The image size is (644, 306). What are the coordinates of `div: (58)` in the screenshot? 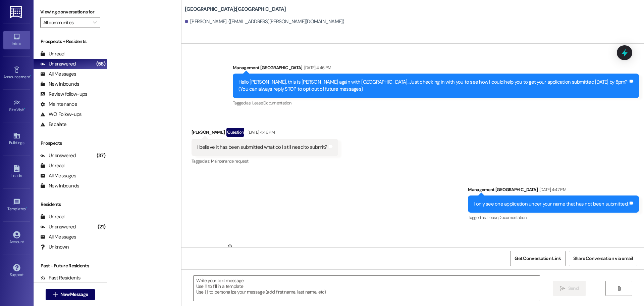 It's located at (101, 64).